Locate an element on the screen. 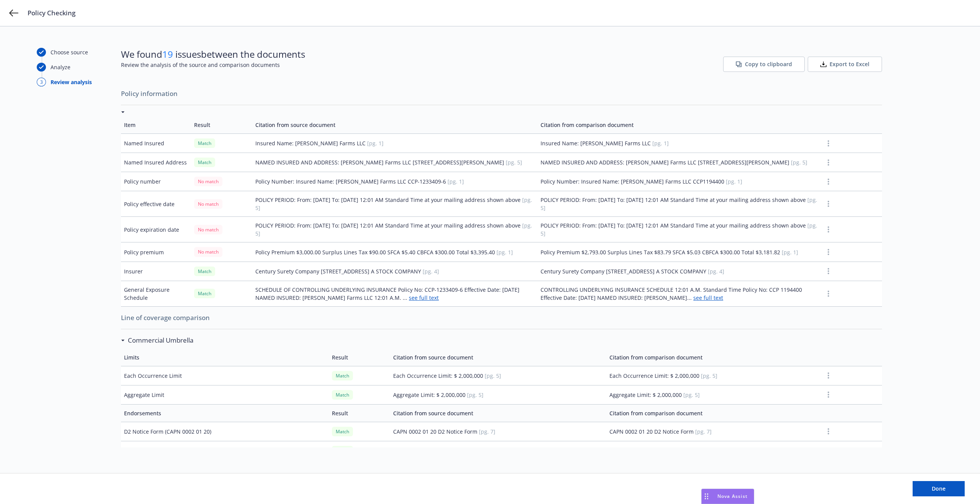 Image resolution: width=980 pixels, height=504 pixels. span: Policy Checking is located at coordinates (51, 13).